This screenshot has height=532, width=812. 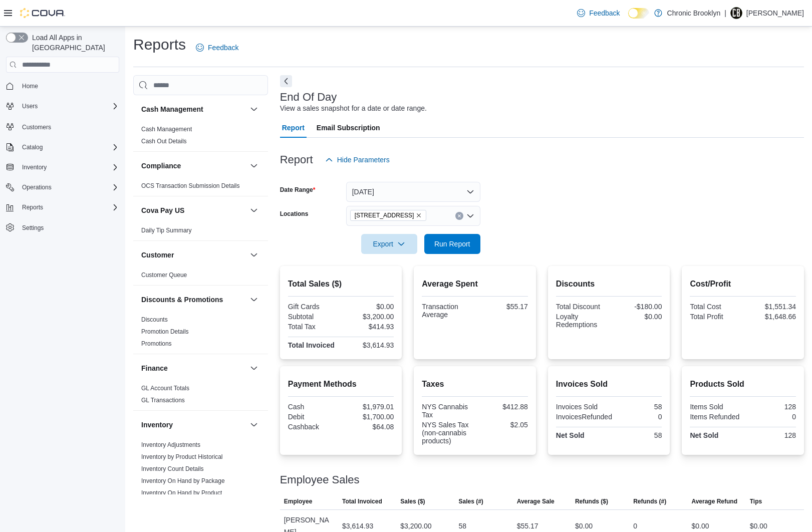 I want to click on button: Compliance, so click(x=254, y=166).